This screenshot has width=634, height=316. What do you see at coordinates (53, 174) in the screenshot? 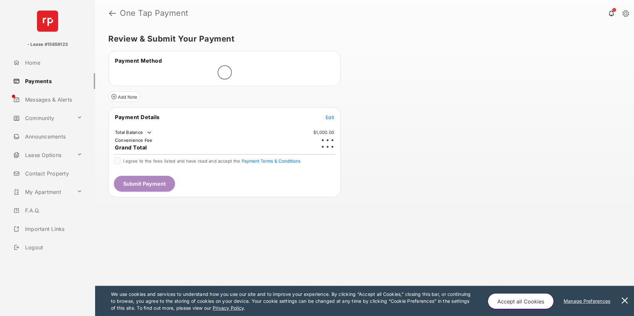
I see `a: Contact Property` at bounding box center [53, 174].